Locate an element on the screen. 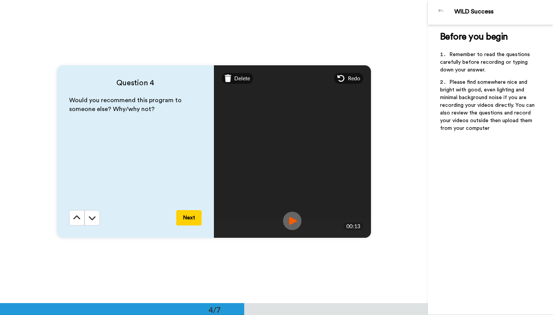 This screenshot has width=553, height=315. button: Next is located at coordinates (189, 218).